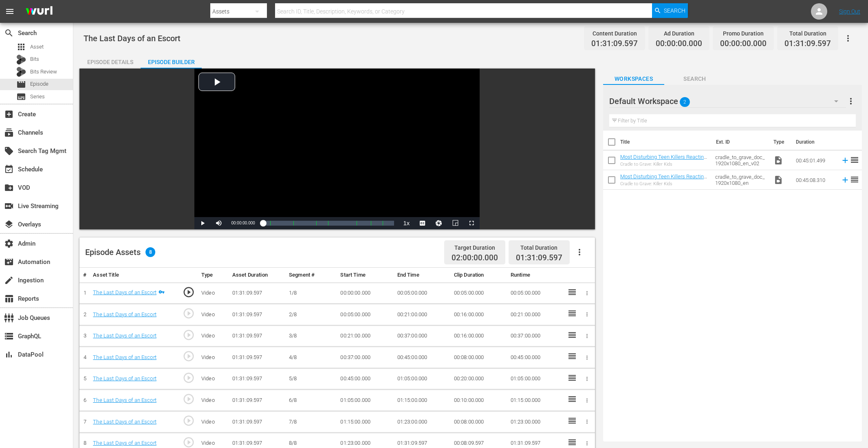 The image size is (868, 448). Describe the element at coordinates (685, 102) in the screenshot. I see `span: 2` at that location.